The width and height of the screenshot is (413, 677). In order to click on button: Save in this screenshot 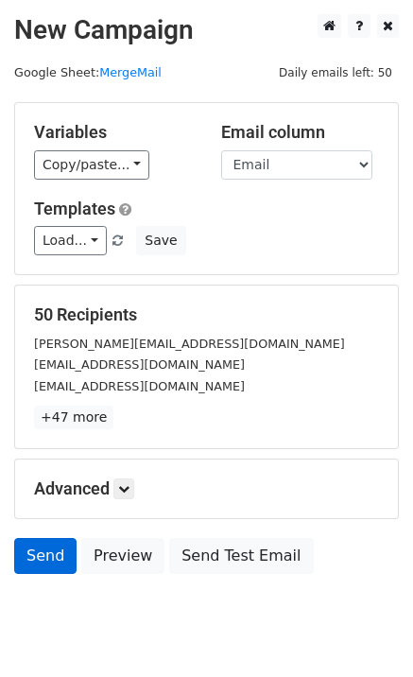, I will do `click(161, 240)`.